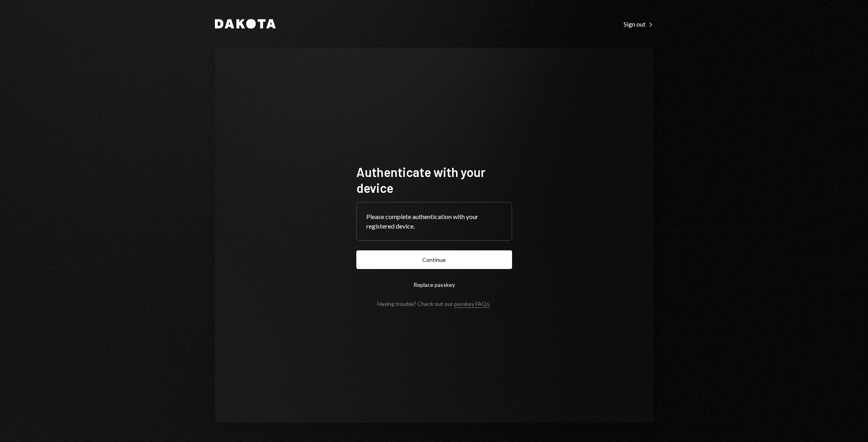 The height and width of the screenshot is (442, 868). Describe the element at coordinates (434, 221) in the screenshot. I see `div: Please complete authentication with your registered device.` at that location.